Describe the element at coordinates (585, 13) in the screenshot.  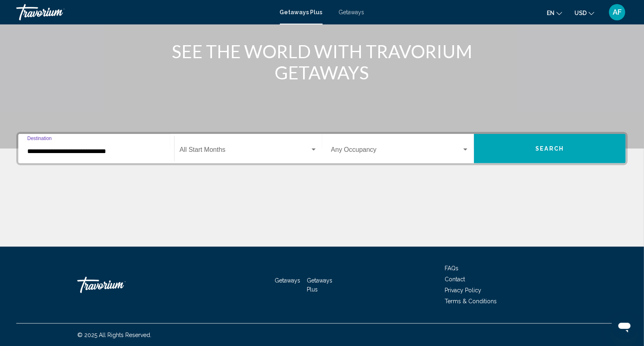
I see `button: Change currency` at that location.